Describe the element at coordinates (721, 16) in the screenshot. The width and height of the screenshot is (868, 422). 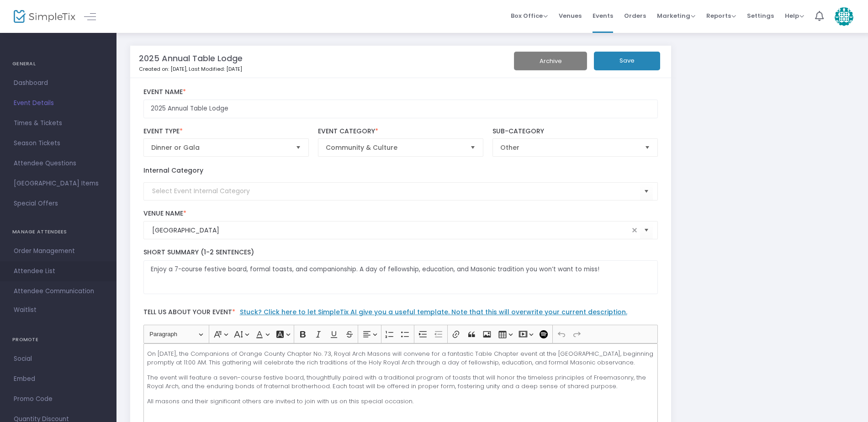
I see `span: Reports` at that location.